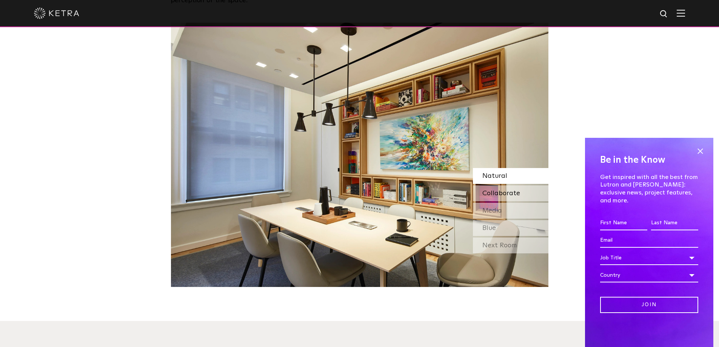 The image size is (719, 347). I want to click on input: Last Name, so click(674, 223).